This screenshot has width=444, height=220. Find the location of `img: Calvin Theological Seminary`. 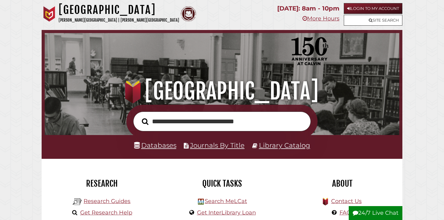

img: Calvin Theological Seminary is located at coordinates (189, 14).